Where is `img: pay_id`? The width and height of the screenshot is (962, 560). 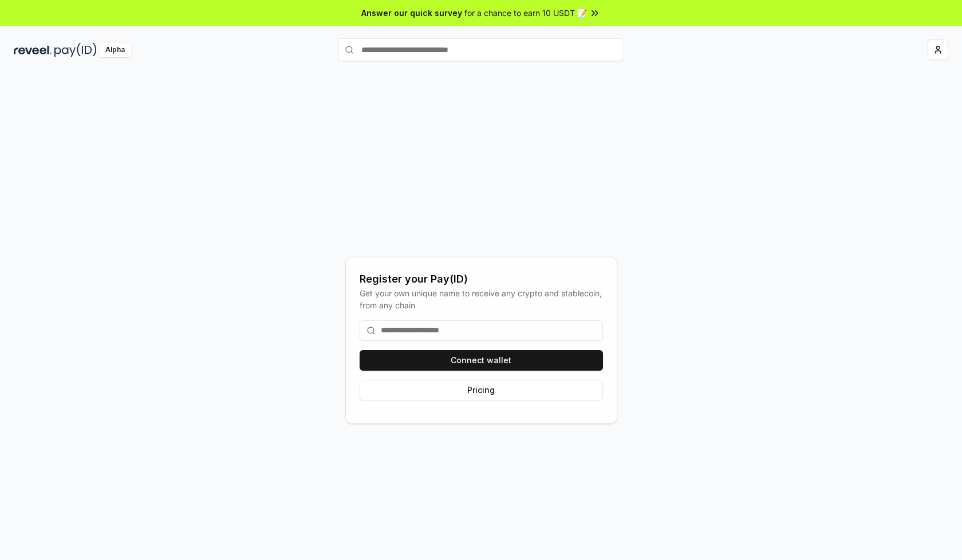 img: pay_id is located at coordinates (75, 50).